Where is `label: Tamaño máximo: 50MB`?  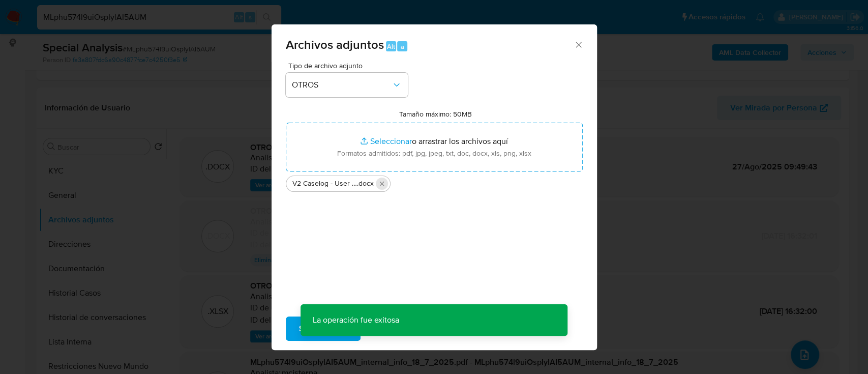
label: Tamaño máximo: 50MB is located at coordinates (435, 114).